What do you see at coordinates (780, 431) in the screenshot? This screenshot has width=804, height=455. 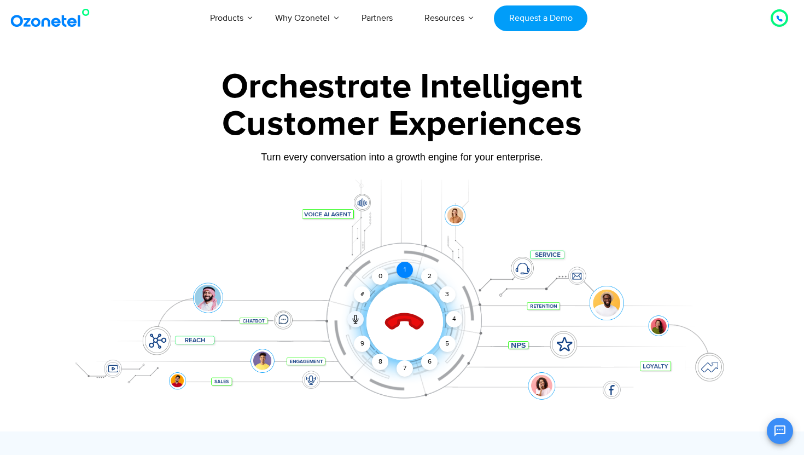 I see `button: Open chat` at bounding box center [780, 431].